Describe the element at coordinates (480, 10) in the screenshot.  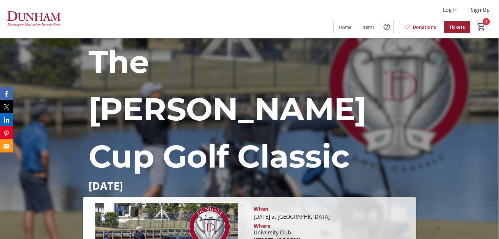
I see `button: Sign Up` at that location.